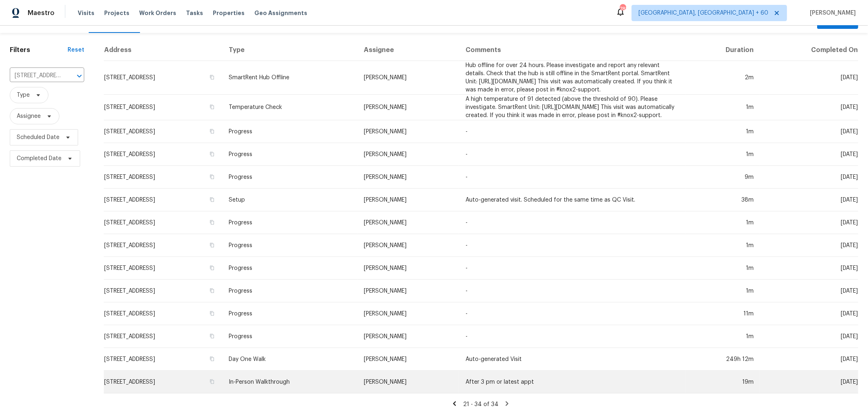 Image resolution: width=868 pixels, height=415 pixels. I want to click on span: Assignee, so click(28, 117).